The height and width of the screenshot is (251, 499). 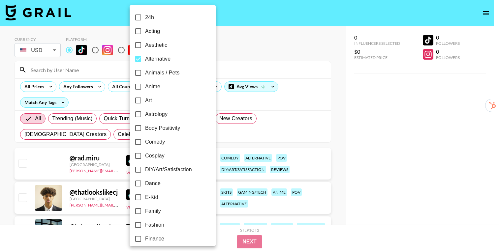 What do you see at coordinates (155, 156) in the screenshot?
I see `span: Cosplay` at bounding box center [155, 156].